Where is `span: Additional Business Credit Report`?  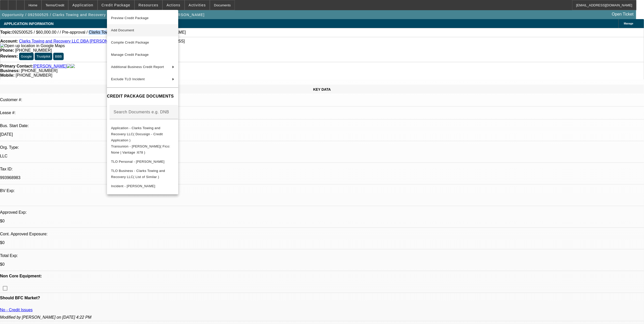
span: Additional Business Credit Report is located at coordinates (137, 67).